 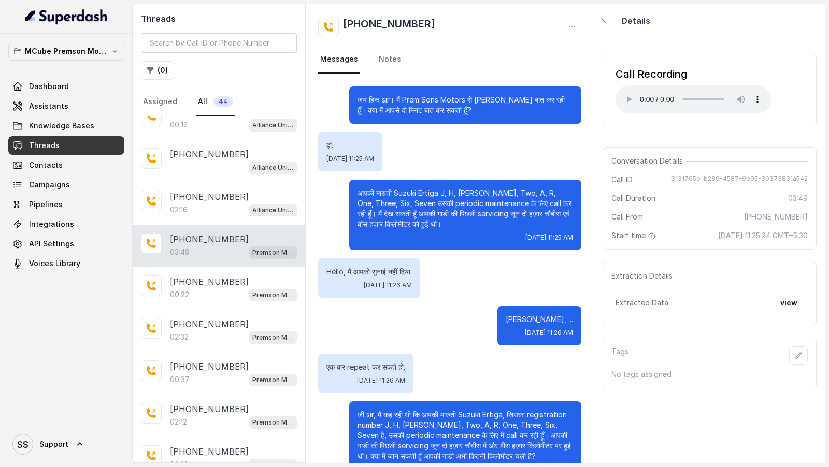 What do you see at coordinates (798, 198) in the screenshot?
I see `span: 03:49` at bounding box center [798, 198].